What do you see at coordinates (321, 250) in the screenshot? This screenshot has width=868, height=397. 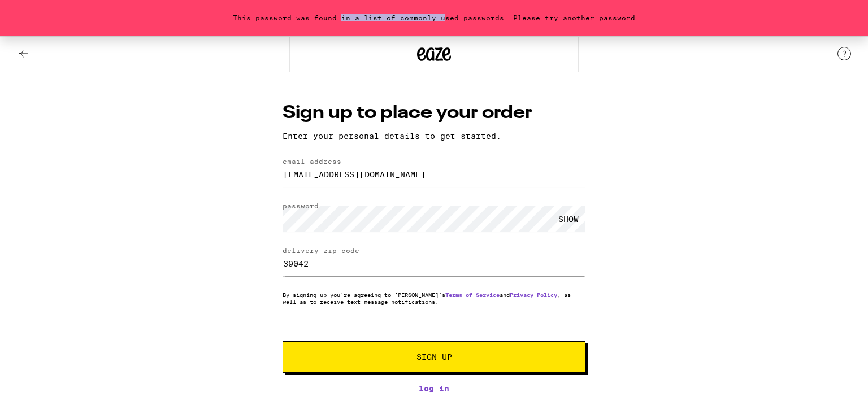 I see `label: delivery zip code` at bounding box center [321, 250].